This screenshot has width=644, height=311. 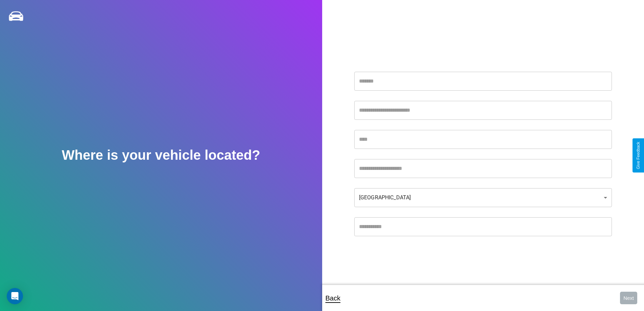 What do you see at coordinates (15, 296) in the screenshot?
I see `div: Open Intercom Messenger` at bounding box center [15, 296].